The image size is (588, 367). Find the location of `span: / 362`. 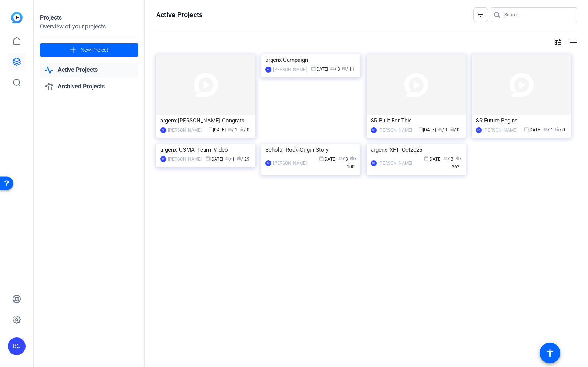

span: / 362 is located at coordinates (456, 163).